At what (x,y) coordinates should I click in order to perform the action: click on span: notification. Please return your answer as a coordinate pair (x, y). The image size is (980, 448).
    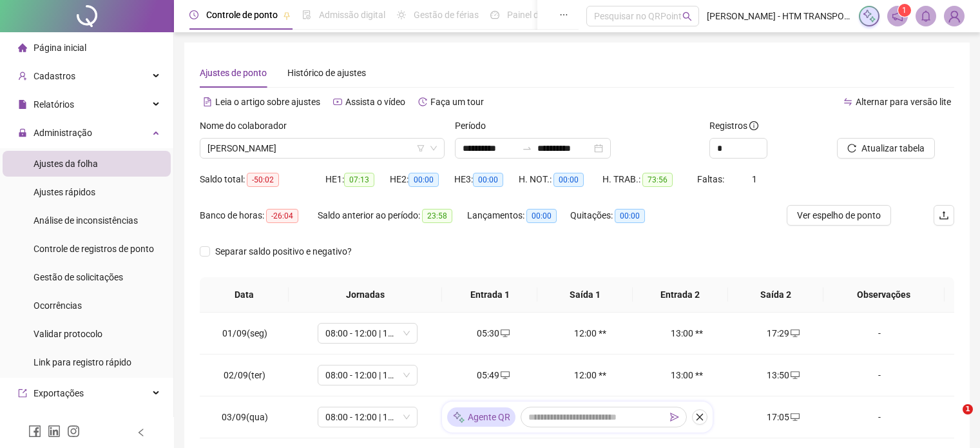
    Looking at the image, I should click on (897, 16).